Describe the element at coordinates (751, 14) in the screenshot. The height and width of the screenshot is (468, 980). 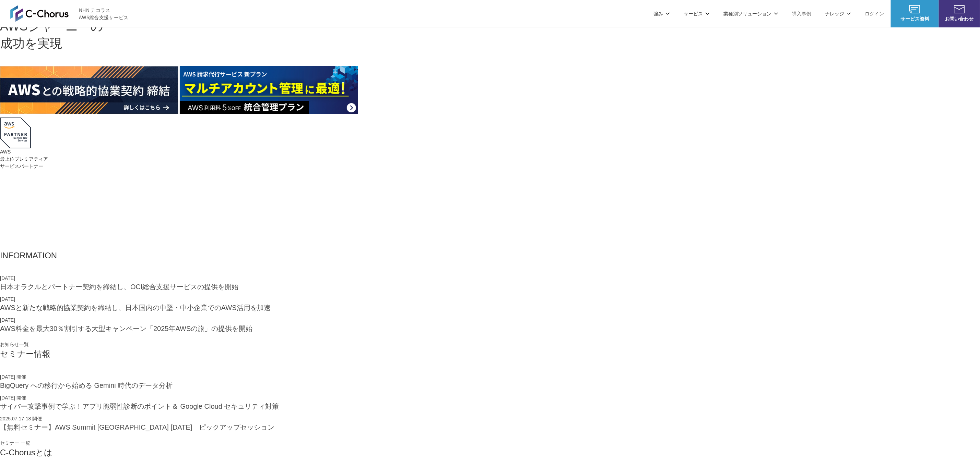
I see `p: 業種別ソリューション` at that location.